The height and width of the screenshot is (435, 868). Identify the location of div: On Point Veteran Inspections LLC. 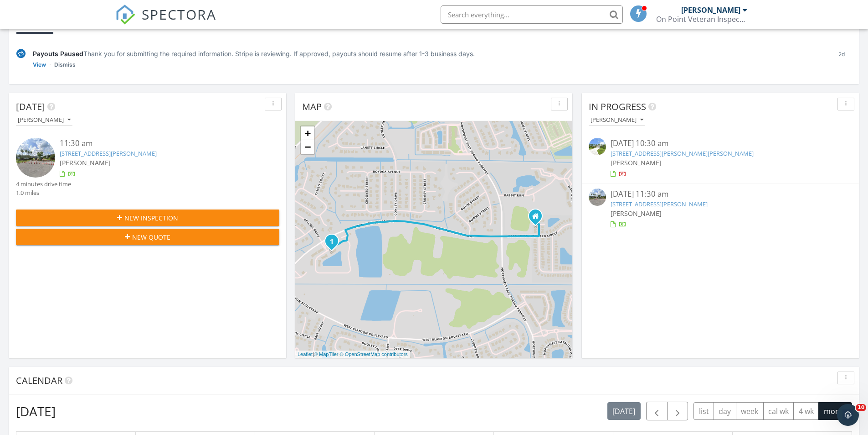
(702, 19).